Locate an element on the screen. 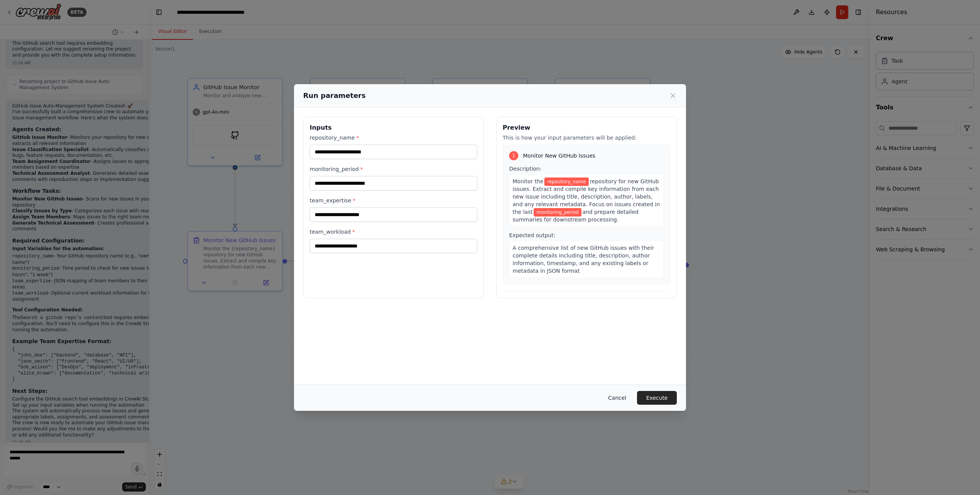  h3: Preview is located at coordinates (586, 128).